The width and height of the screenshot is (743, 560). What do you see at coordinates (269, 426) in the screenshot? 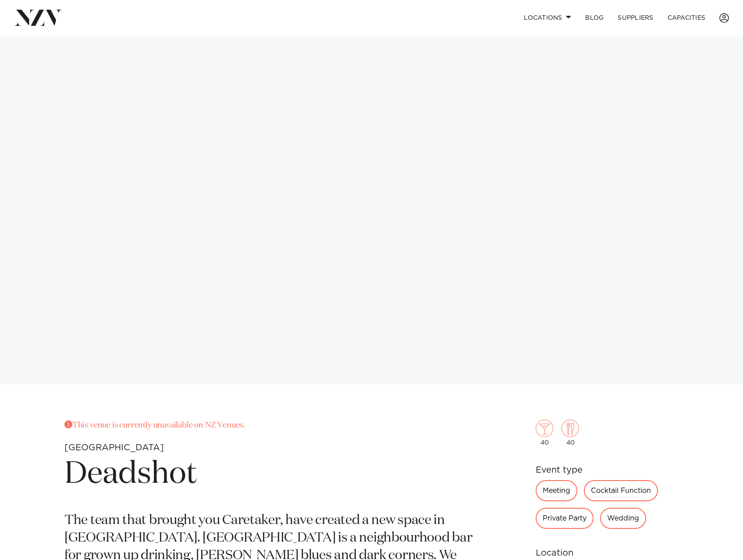
I see `p: This venue is currently unavailable on NZ Venues.` at bounding box center [269, 426].